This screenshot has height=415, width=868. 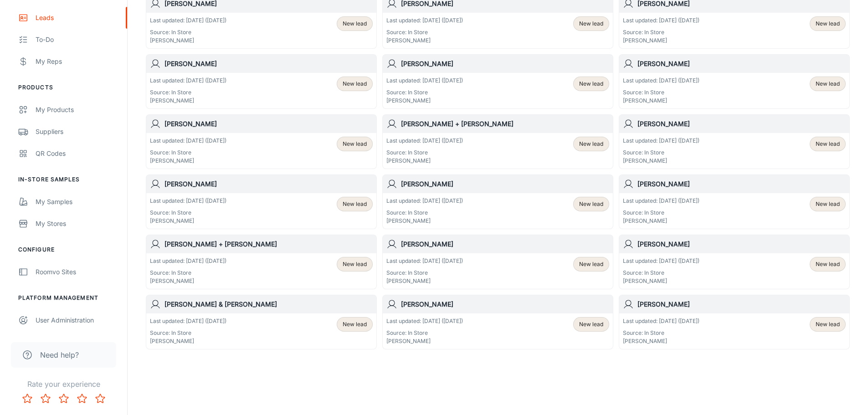 I want to click on div: To-do, so click(x=76, y=40).